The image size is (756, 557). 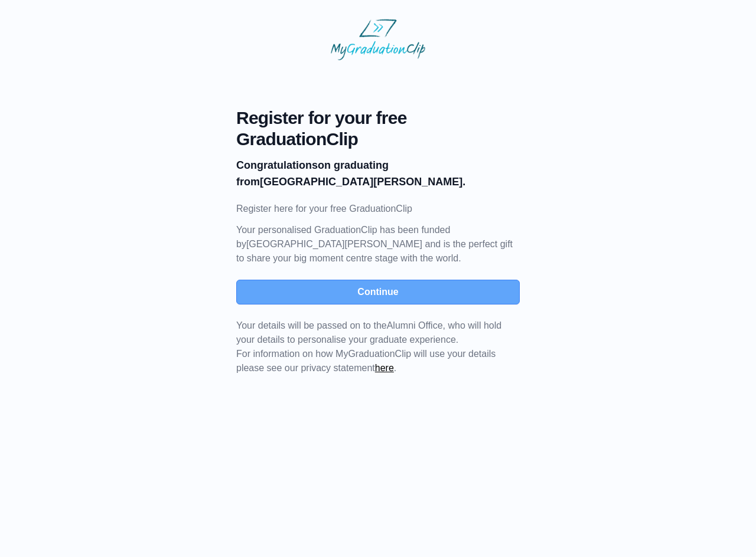 What do you see at coordinates (378, 139) in the screenshot?
I see `span: GraduationClip` at bounding box center [378, 139].